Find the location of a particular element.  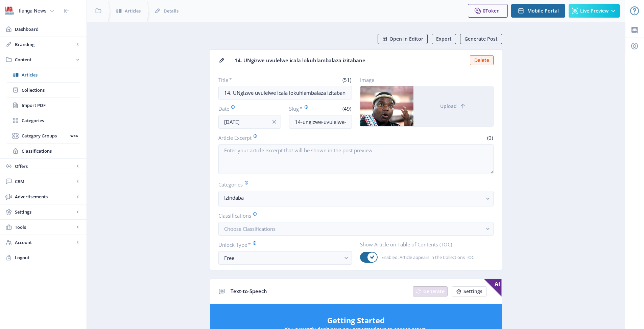

span: Details is located at coordinates (171, 11).